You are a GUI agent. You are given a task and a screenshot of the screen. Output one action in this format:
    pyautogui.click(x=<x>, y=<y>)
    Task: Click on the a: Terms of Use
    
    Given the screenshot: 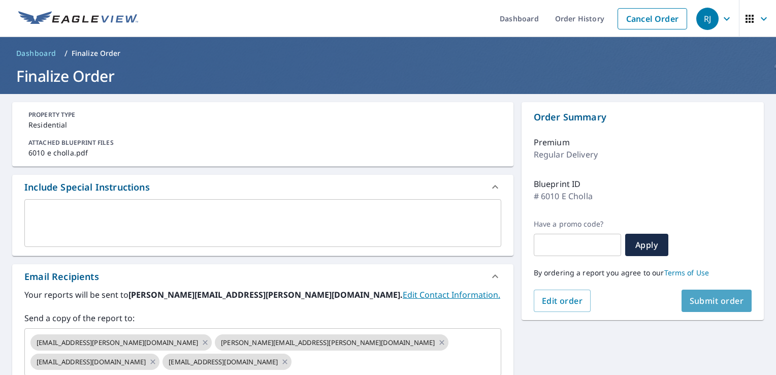 What is the action you would take?
    pyautogui.click(x=687, y=272)
    